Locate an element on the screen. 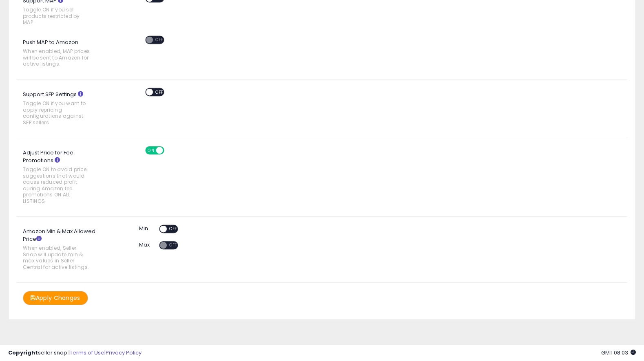 The height and width of the screenshot is (361, 644). span: ON is located at coordinates (151, 150).